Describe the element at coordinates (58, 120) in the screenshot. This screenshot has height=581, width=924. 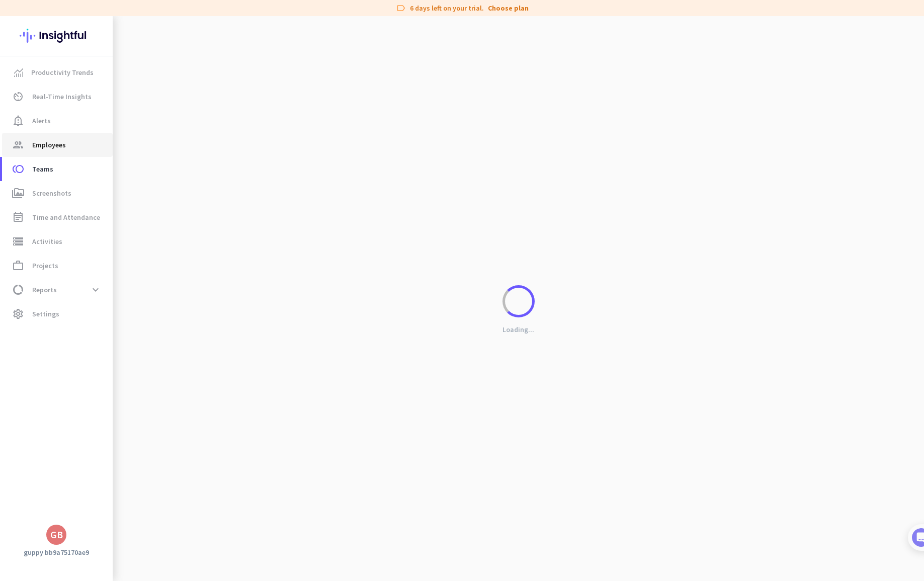
I see `a: notification_importantAlerts` at that location.